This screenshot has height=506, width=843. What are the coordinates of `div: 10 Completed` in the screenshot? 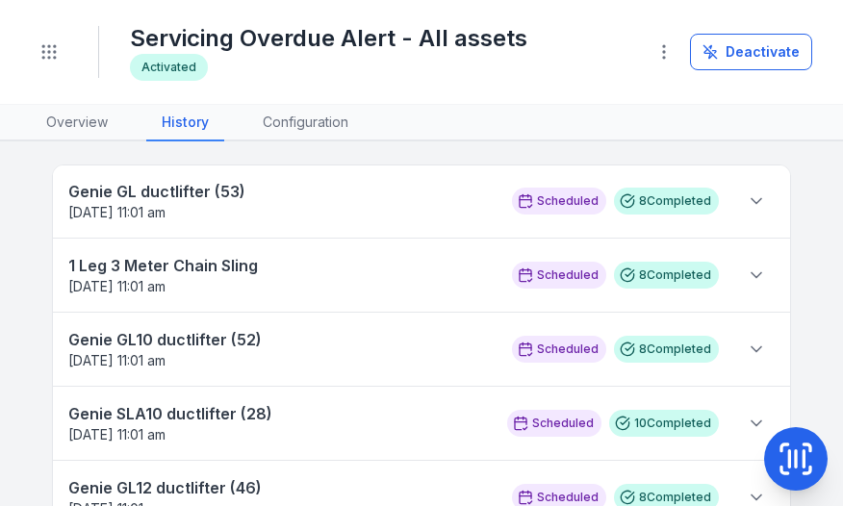 It's located at (664, 424).